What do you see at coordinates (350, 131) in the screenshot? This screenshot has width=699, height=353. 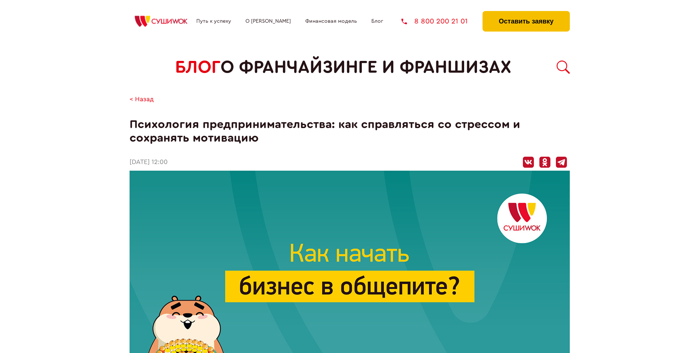 I see `h1: Психология предпринимательства: как справляться со стрессом и сохранять мотивацию` at bounding box center [350, 131].